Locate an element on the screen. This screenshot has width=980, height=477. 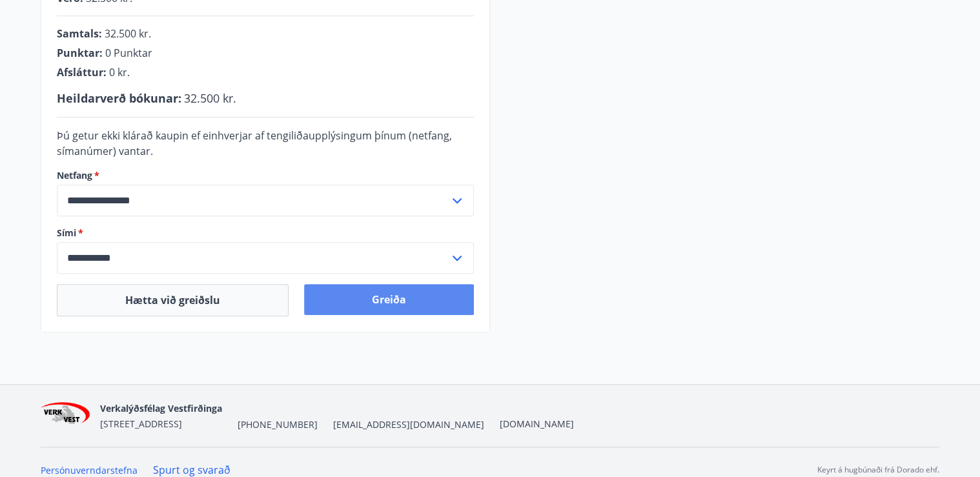
button: Hætta við greiðslu is located at coordinates (172, 300).